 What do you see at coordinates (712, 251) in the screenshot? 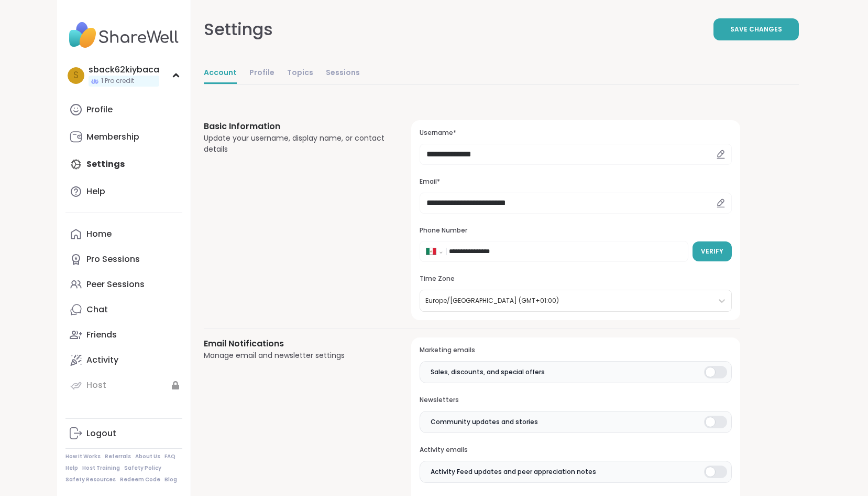
I see `span: Verify` at bounding box center [712, 251].